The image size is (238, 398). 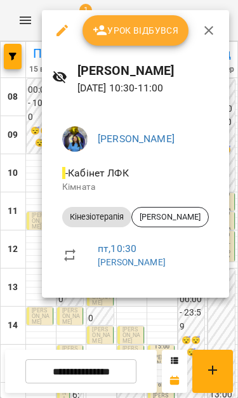 What do you see at coordinates (96, 173) in the screenshot?
I see `span: - Кабінет ЛФК` at bounding box center [96, 173].